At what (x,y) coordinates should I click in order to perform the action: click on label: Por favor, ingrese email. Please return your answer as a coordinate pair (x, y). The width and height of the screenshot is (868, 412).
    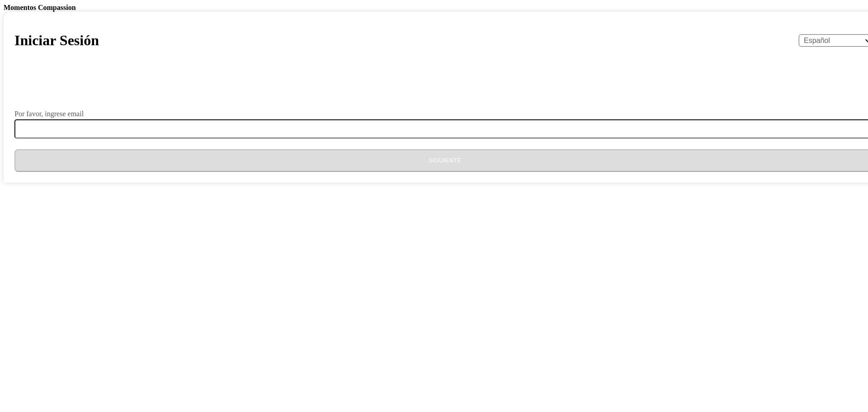
    Looking at the image, I should click on (49, 114).